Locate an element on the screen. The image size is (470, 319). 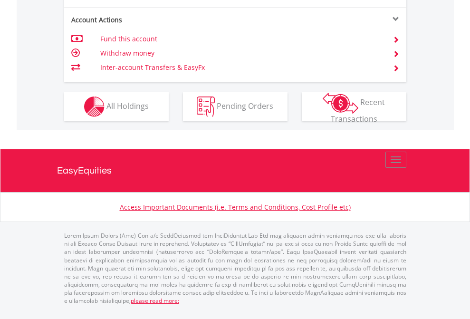
td: Inter-account Transfers & EasyFx is located at coordinates (240, 67).